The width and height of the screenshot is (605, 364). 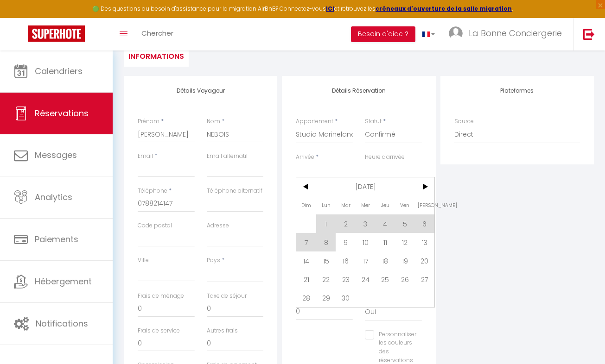 What do you see at coordinates (326, 242) in the screenshot?
I see `span: 8` at bounding box center [326, 242].